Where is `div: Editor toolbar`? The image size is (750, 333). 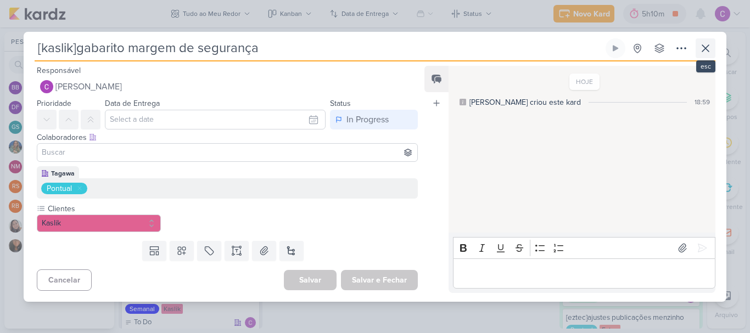
div: Editor toolbar is located at coordinates (584, 248).